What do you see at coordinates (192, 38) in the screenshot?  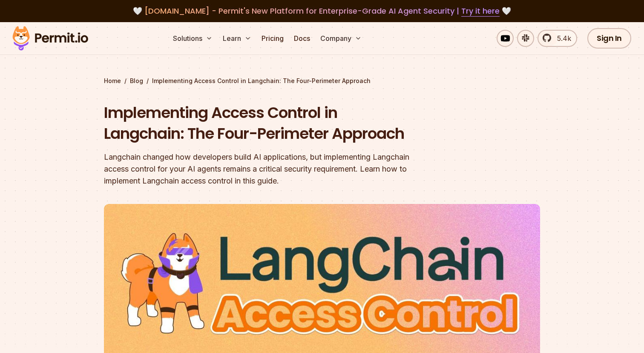 I see `button: Solutions` at bounding box center [192, 38].